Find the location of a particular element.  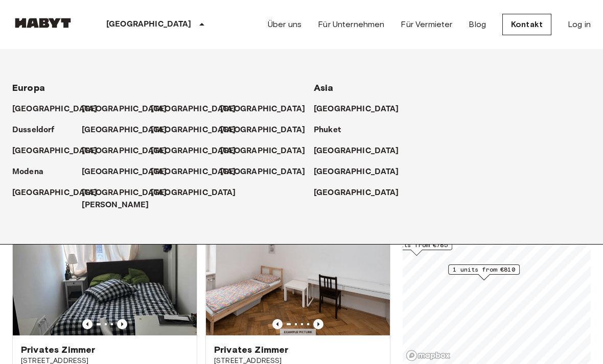

span: Asia is located at coordinates (323, 88).